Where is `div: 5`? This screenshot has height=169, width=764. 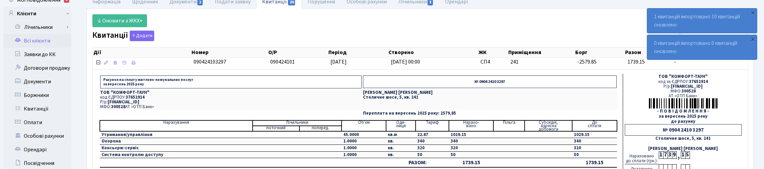
div: 5 is located at coordinates (687, 155).